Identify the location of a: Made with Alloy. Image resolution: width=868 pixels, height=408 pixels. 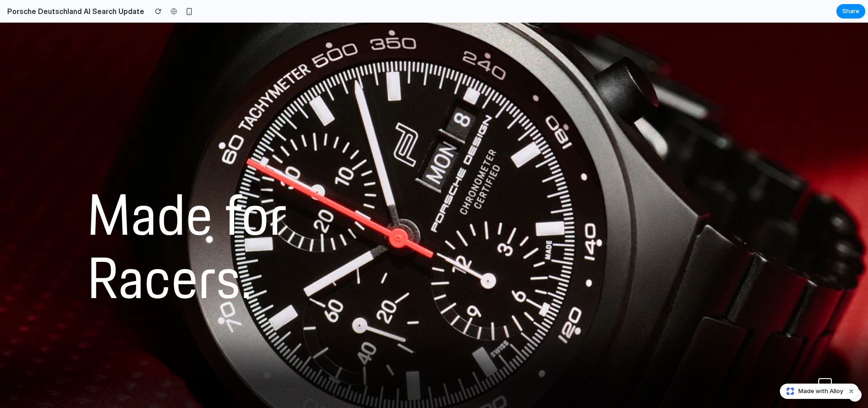
(812, 391).